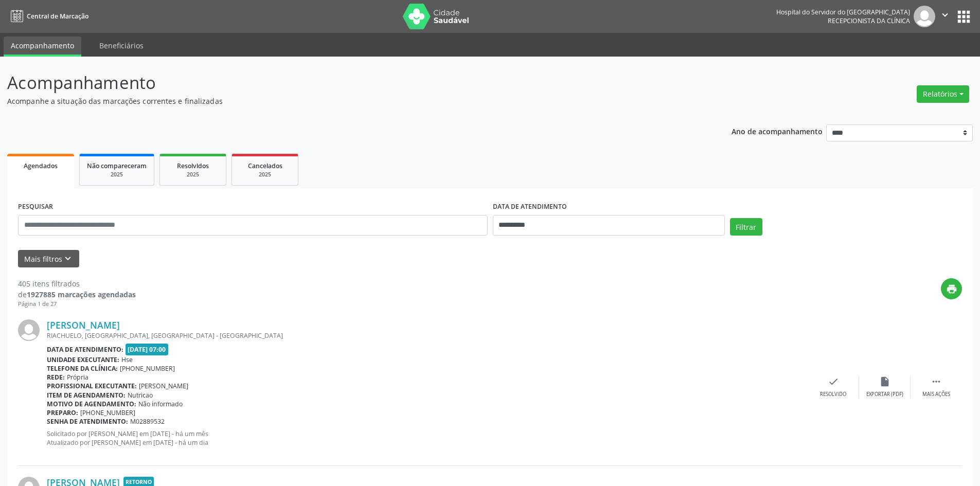  I want to click on div: de, so click(77, 295).